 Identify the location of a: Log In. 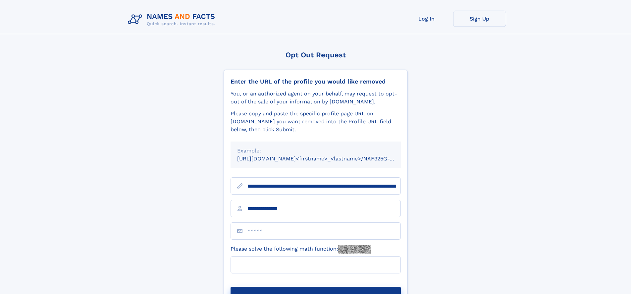
(426, 19).